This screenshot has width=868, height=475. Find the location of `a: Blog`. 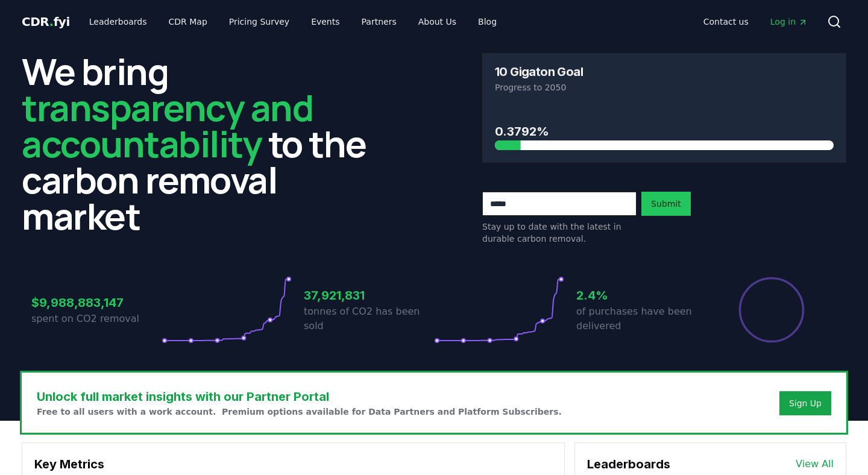

a: Blog is located at coordinates (487, 21).